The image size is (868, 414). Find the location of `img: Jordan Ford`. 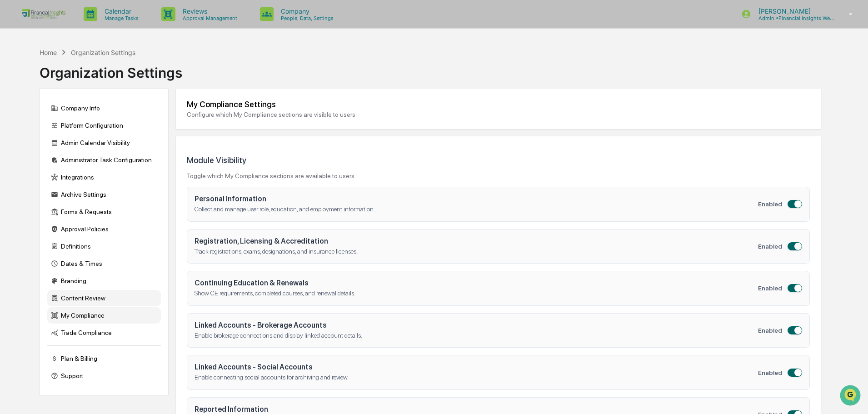

img: Jordan Ford is located at coordinates (16, 122).